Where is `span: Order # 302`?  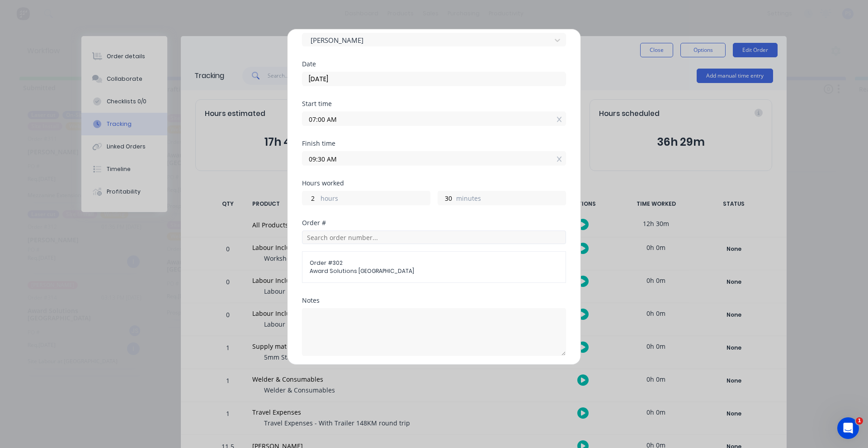
span: Order # 302 is located at coordinates (434, 264).